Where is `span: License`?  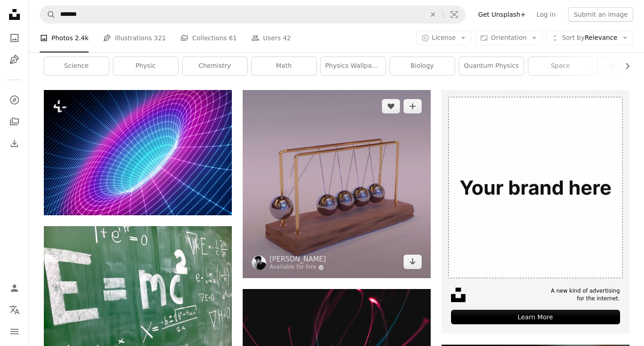 span: License is located at coordinates (443, 38).